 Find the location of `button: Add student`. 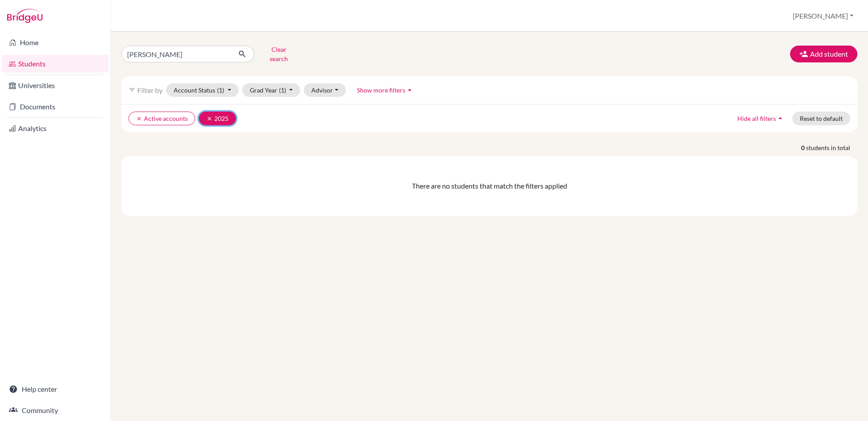

button: Add student is located at coordinates (824, 54).